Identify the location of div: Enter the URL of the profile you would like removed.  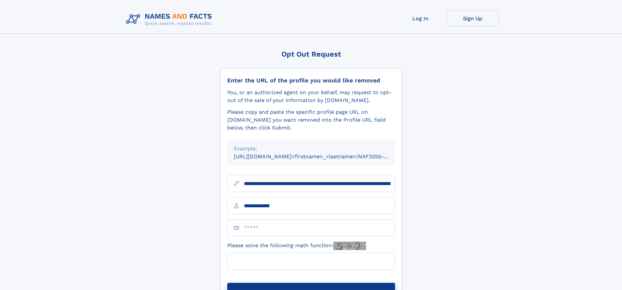
(311, 80).